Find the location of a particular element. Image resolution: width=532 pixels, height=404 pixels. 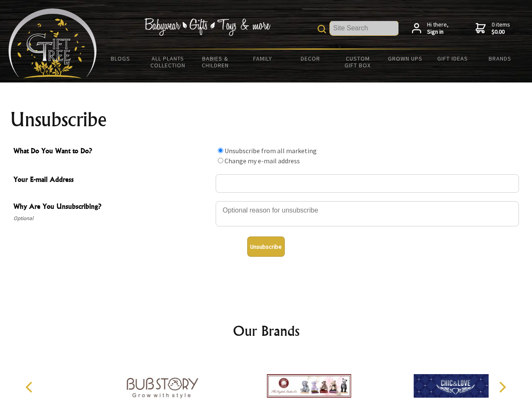

span: Hi there, is located at coordinates (438, 28).